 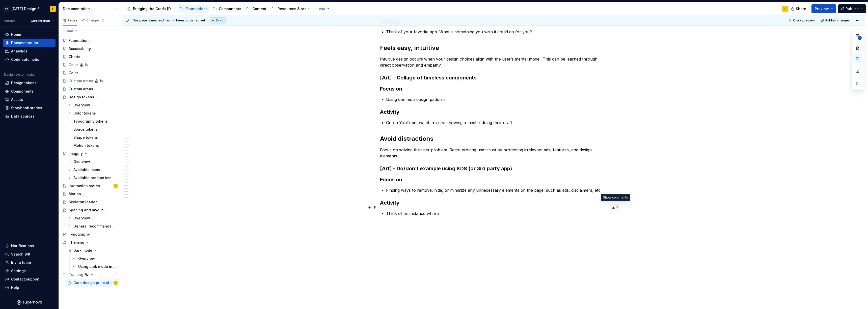 What do you see at coordinates (220, 21) in the screenshot?
I see `span: Draft` at bounding box center [220, 21].